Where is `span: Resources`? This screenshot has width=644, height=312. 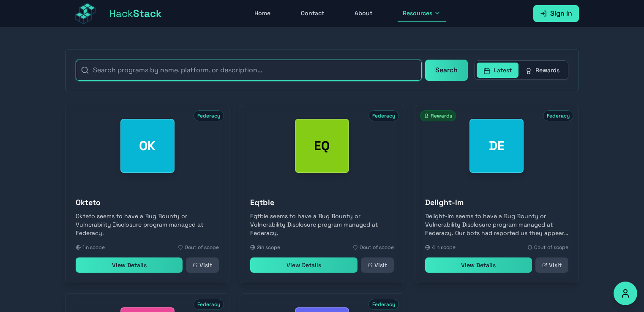
span: Resources is located at coordinates (418, 13).